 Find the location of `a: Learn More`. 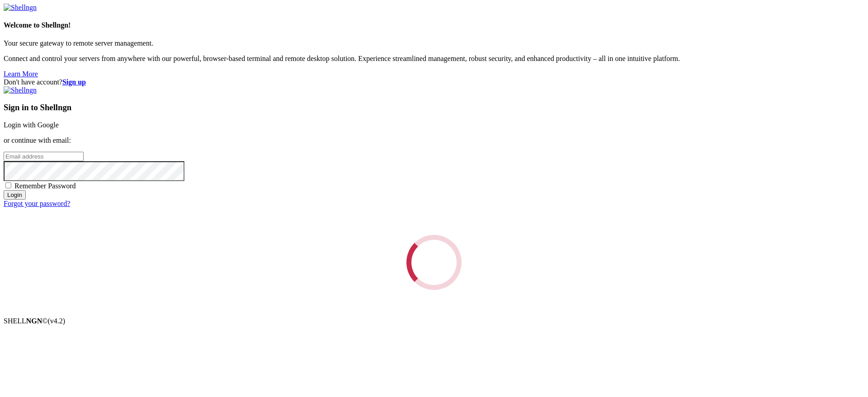

a: Learn More is located at coordinates (21, 74).